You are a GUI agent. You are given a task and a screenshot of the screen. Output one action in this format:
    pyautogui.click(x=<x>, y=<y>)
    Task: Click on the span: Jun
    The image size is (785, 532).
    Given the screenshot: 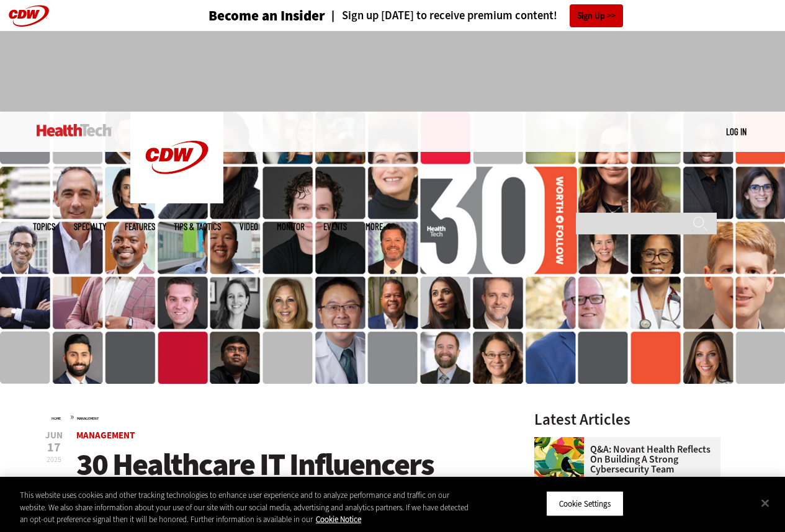 What is the action you would take?
    pyautogui.click(x=54, y=435)
    